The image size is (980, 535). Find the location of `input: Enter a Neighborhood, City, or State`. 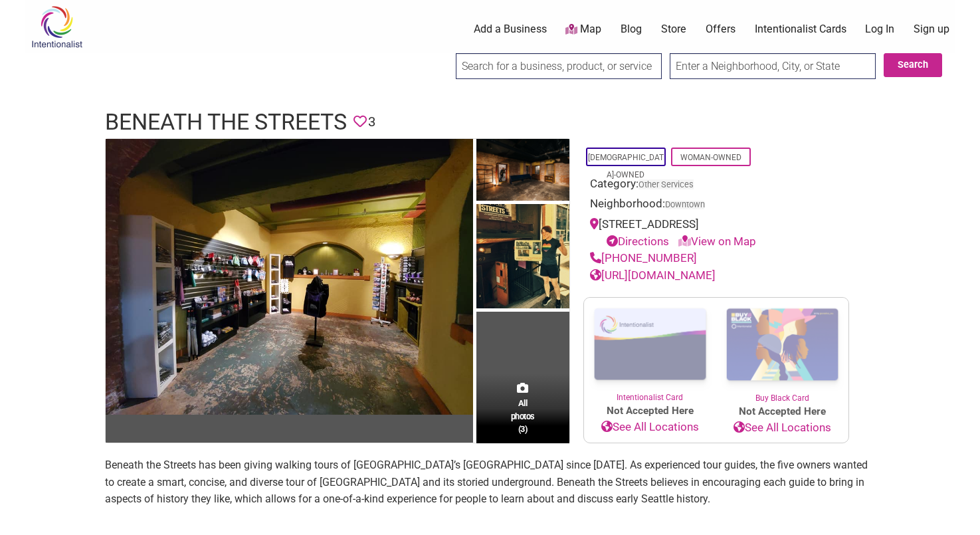

input: Enter a Neighborhood, City, or State is located at coordinates (773, 66).